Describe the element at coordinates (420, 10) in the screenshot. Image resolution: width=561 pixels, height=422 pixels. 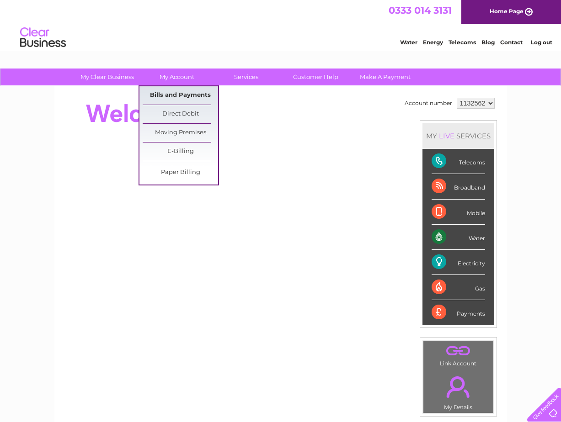
I see `a: 0333 014 3131` at that location.